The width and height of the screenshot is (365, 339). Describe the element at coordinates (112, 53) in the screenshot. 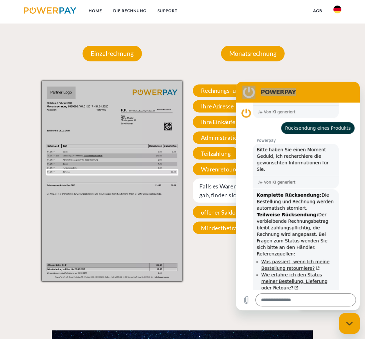

I see `p: Einzelrechnung` at that location.